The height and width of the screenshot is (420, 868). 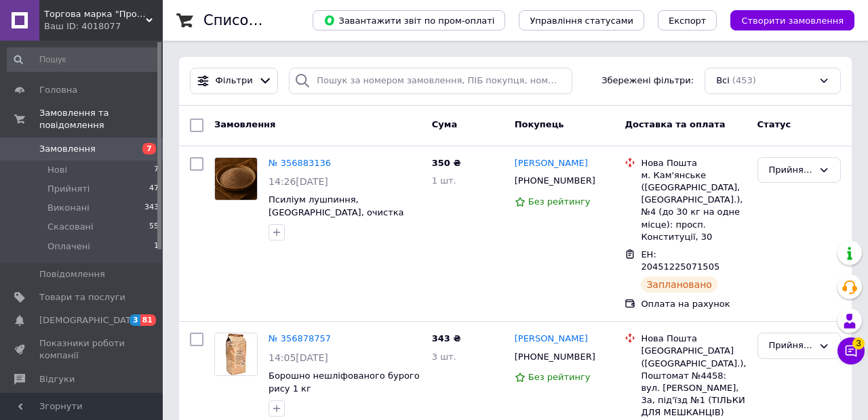 I want to click on div: Ваш ID: 4018077, so click(x=103, y=26).